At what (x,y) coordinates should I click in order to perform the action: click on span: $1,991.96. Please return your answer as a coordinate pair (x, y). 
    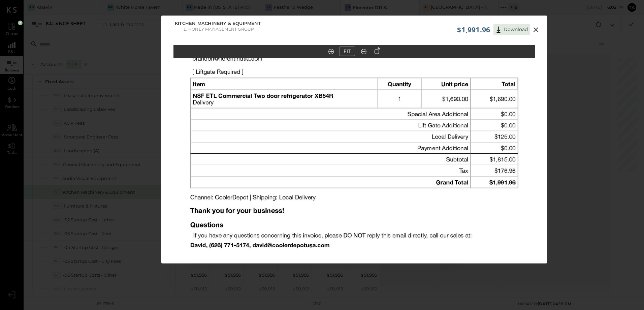
    Looking at the image, I should click on (474, 30).